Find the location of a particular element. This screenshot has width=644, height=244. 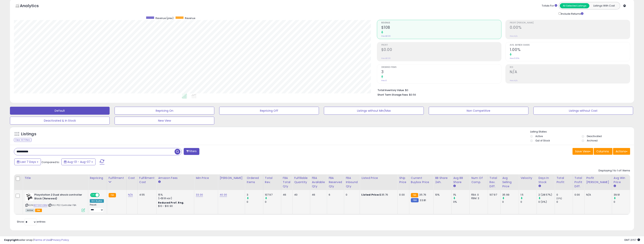

button: Filters is located at coordinates (191, 152).